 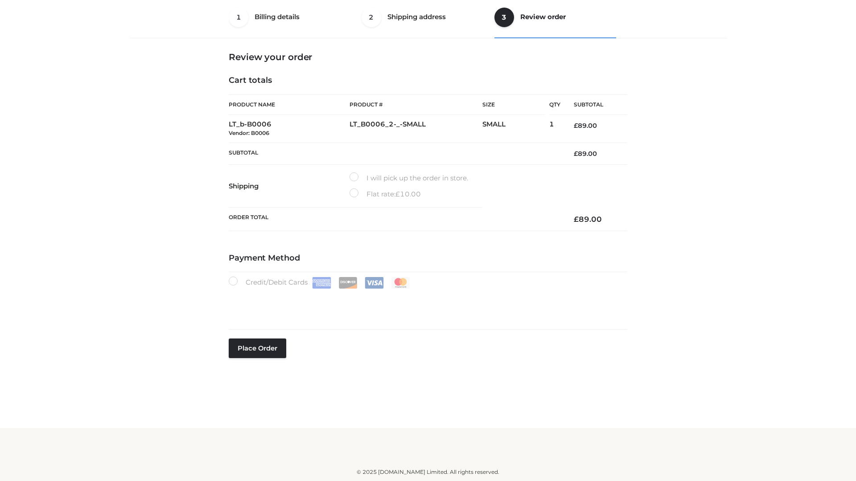 I want to click on th: Order Total, so click(x=395, y=219).